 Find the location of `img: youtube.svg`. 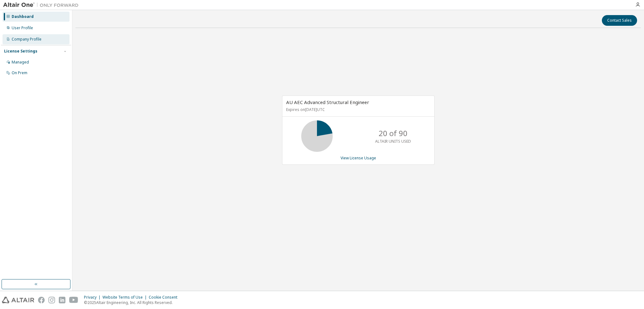

img: youtube.svg is located at coordinates (73, 300).